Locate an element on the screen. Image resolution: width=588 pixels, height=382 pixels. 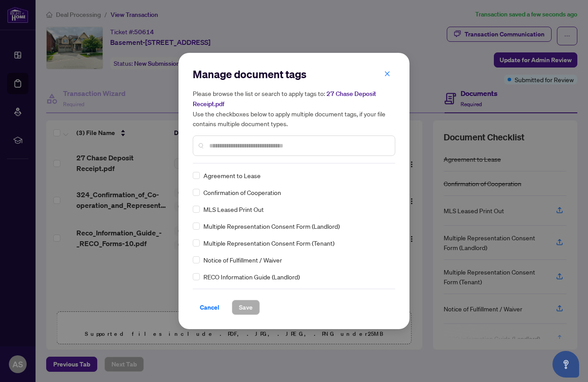
button: Cancel is located at coordinates (210, 307).